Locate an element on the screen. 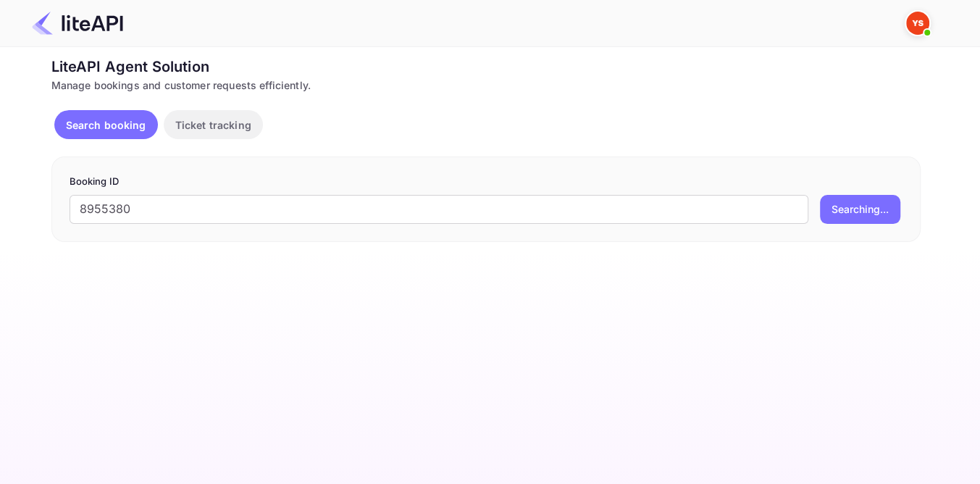 The height and width of the screenshot is (484, 980). p: Booking ID is located at coordinates (486, 182).